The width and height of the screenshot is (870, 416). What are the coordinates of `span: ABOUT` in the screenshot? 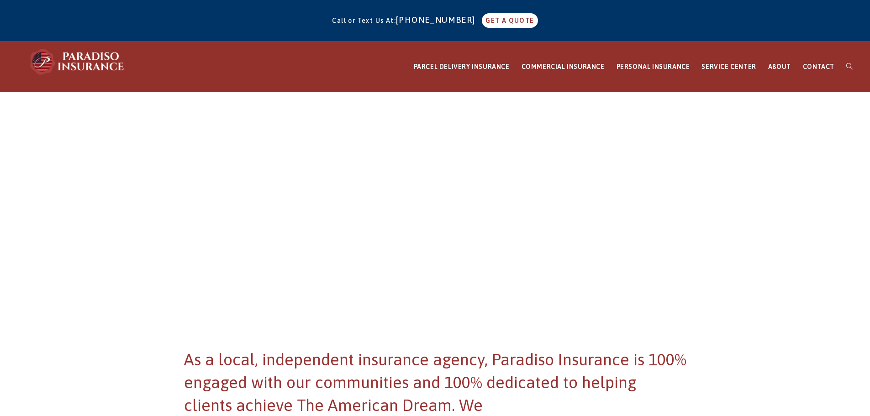 It's located at (779, 67).